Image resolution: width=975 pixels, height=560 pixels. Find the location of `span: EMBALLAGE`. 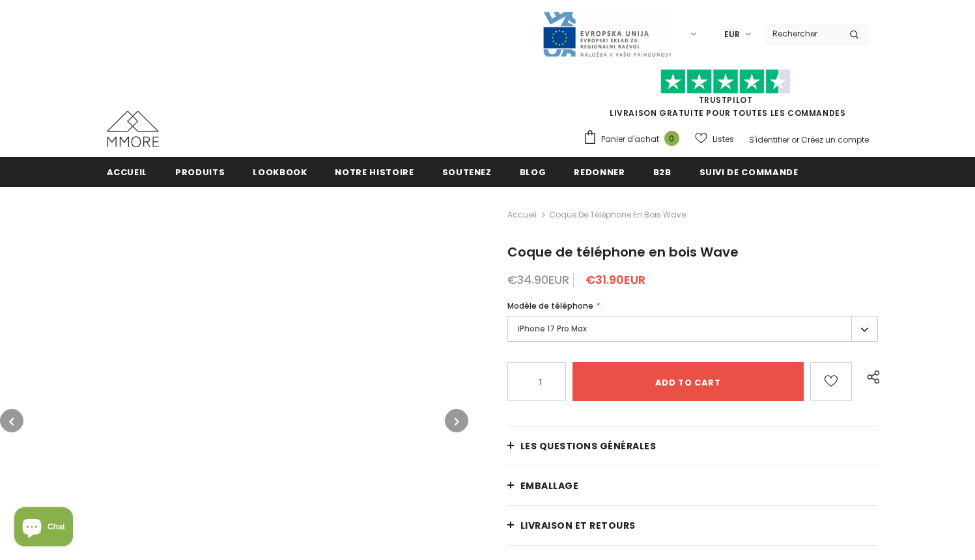

span: EMBALLAGE is located at coordinates (550, 486).